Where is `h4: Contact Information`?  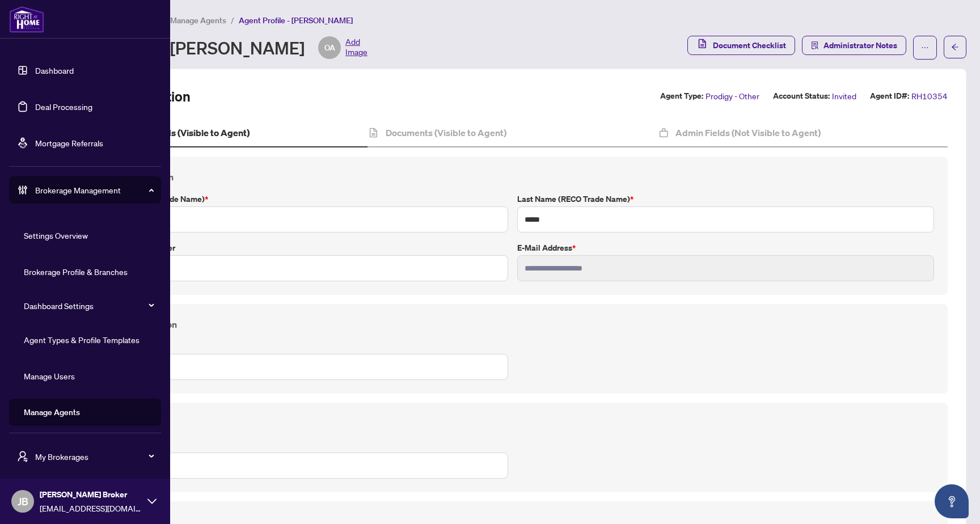
h4: Contact Information is located at coordinates (513, 177).